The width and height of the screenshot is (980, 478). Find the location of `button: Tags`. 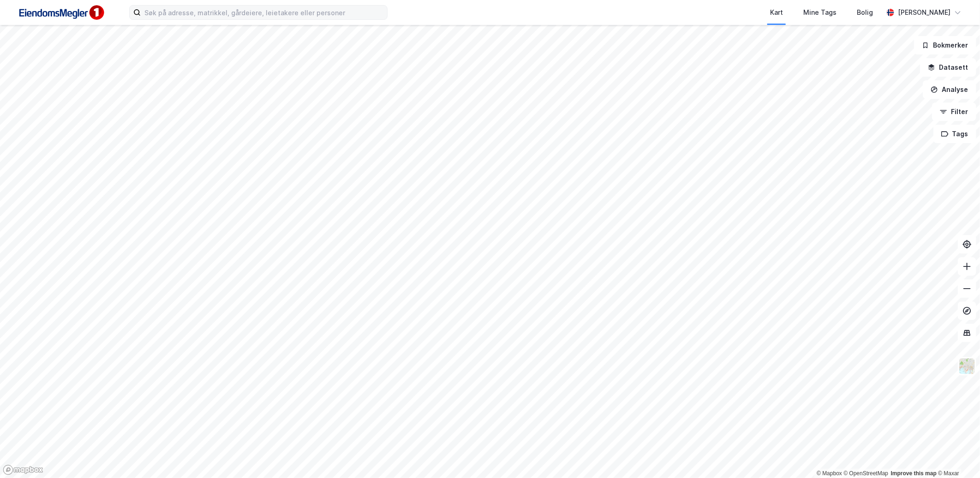

button: Tags is located at coordinates (955, 134).